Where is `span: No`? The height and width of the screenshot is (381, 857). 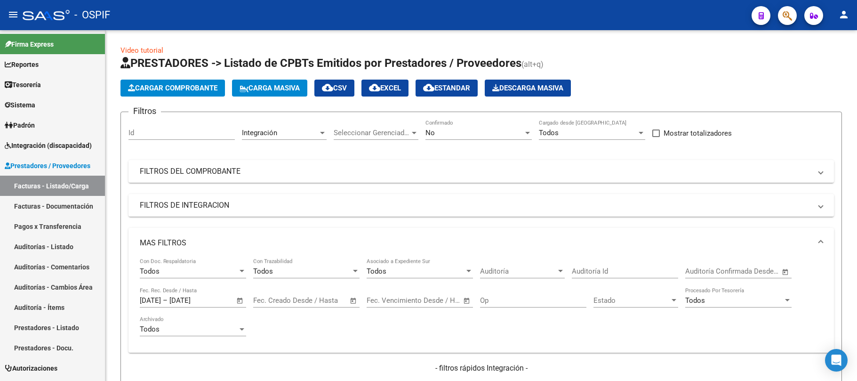 span: No is located at coordinates (430, 133).